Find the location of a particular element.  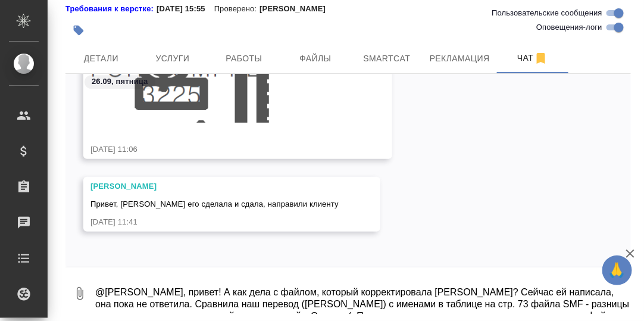

span: Smartcat is located at coordinates (387, 58).